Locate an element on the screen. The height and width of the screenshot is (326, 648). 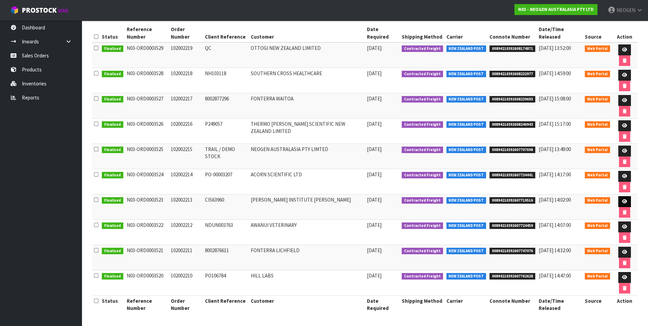
td: 102002215 is located at coordinates (186, 156).